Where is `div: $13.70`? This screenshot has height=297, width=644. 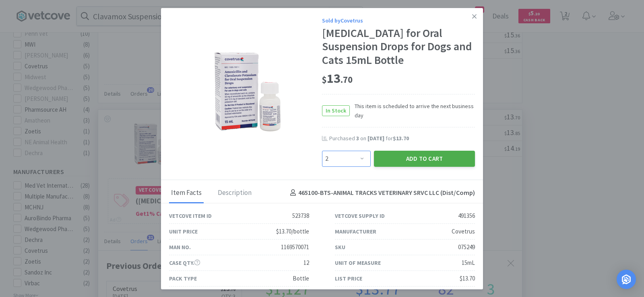
div: $13.70 is located at coordinates (467, 278).